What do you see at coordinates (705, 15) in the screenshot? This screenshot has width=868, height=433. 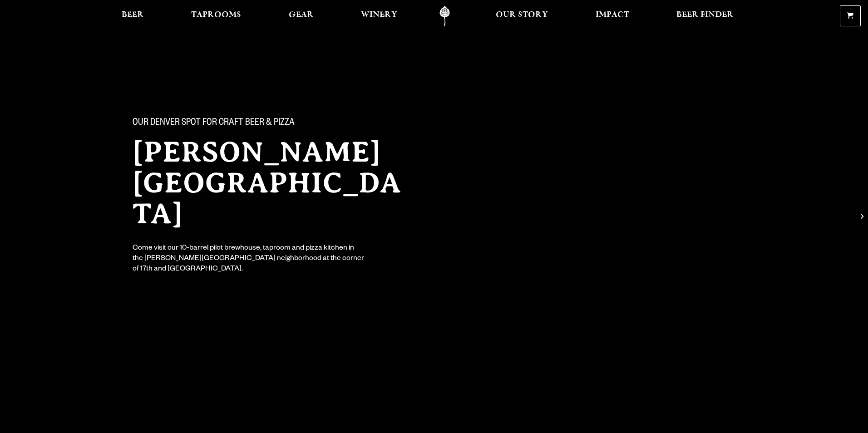 I see `span: Beer Finder` at bounding box center [705, 15].